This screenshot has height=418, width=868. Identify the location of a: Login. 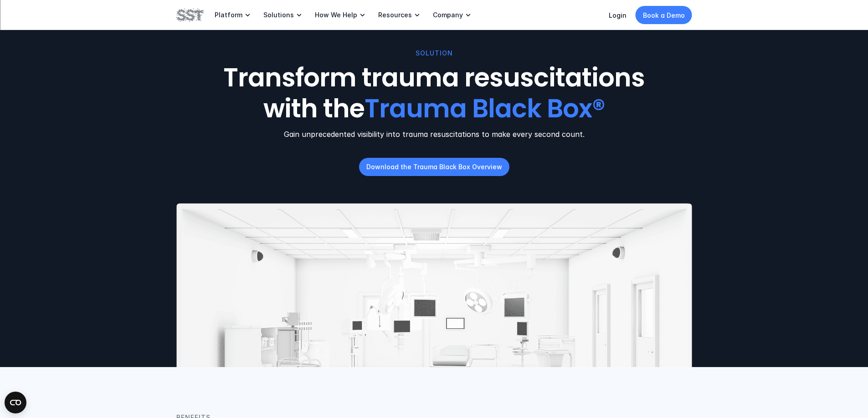
(617, 15).